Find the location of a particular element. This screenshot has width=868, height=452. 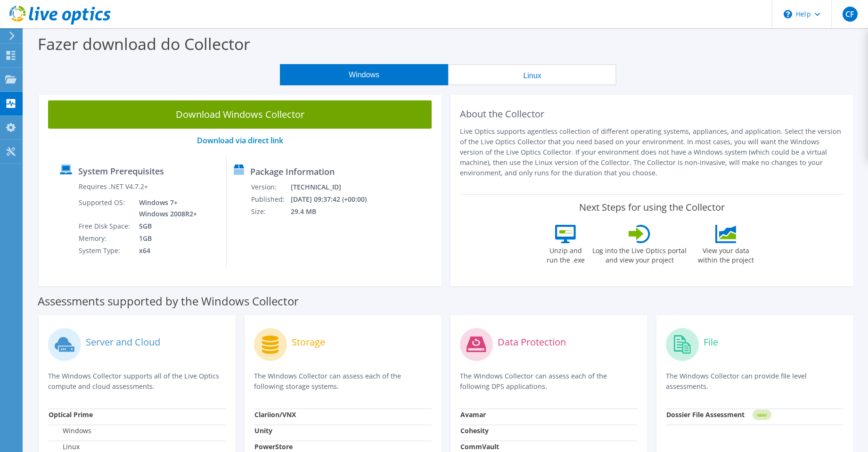

label: Fazer download do Collector is located at coordinates (144, 44).